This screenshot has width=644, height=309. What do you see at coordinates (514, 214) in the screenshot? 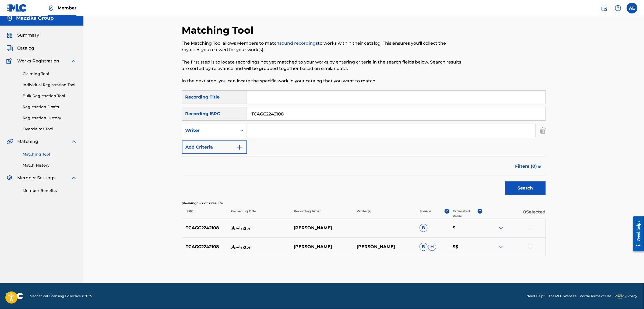
I see `p: 0 Selected` at bounding box center [514, 214].